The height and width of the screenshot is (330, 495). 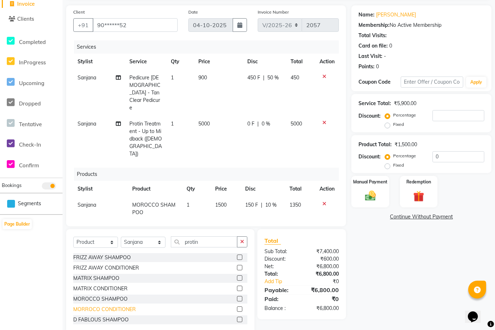 What do you see at coordinates (280, 266) in the screenshot?
I see `div: Net:` at bounding box center [280, 266].